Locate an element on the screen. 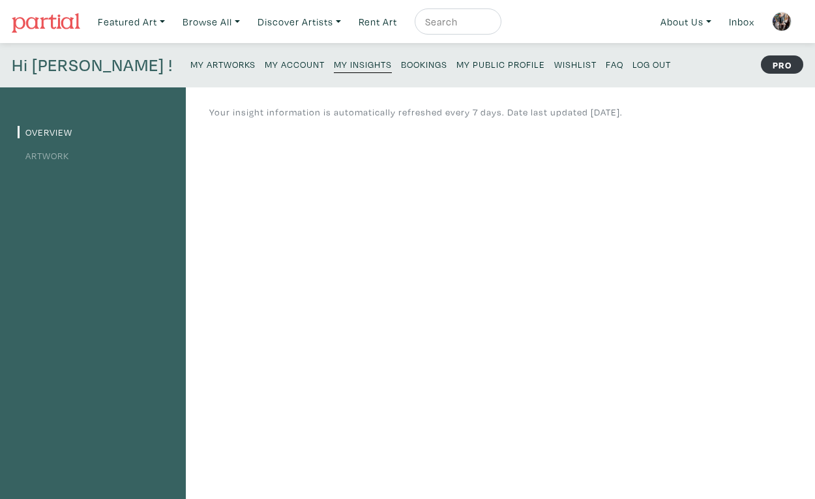 Image resolution: width=815 pixels, height=499 pixels. small: My Artworks is located at coordinates (223, 64).